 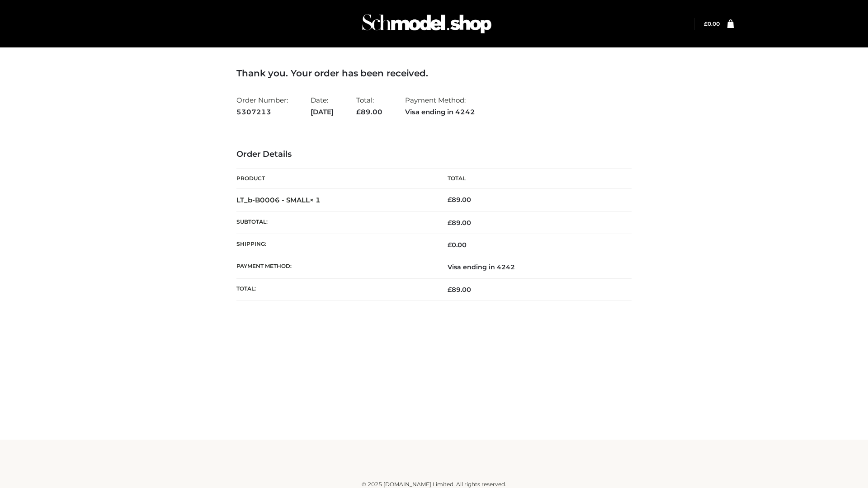 What do you see at coordinates (434, 74) in the screenshot?
I see `h3: Thank you. Your order has been received.` at bounding box center [434, 74].